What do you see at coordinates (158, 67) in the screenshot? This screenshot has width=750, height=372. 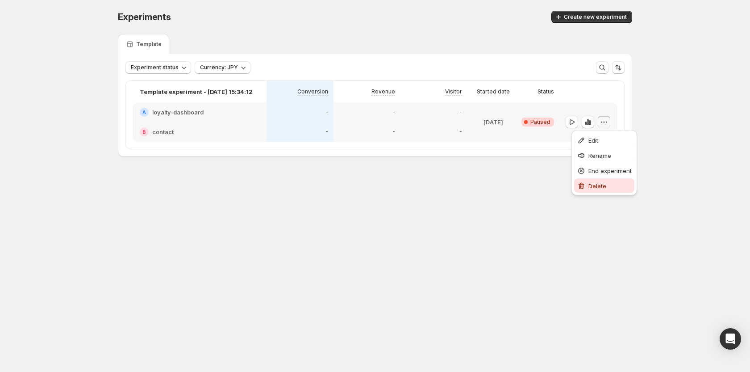 I see `button: Experiment status` at bounding box center [158, 67].